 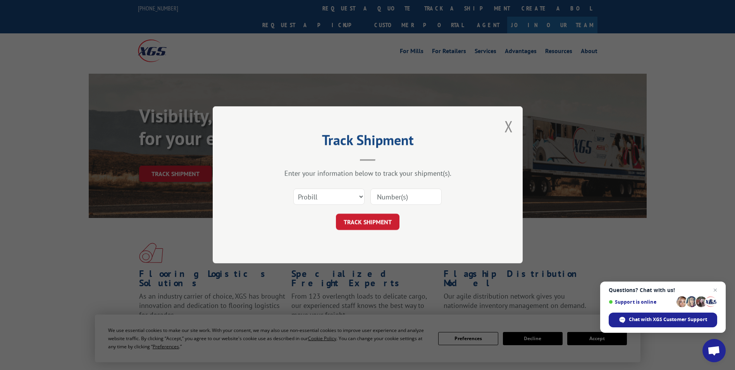 I want to click on span: Chat with XGS Customer Support, so click(x=668, y=319).